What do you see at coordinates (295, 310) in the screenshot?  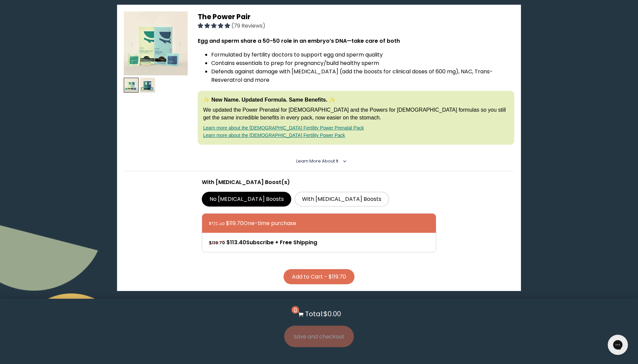 I see `span: 0` at bounding box center [295, 310].